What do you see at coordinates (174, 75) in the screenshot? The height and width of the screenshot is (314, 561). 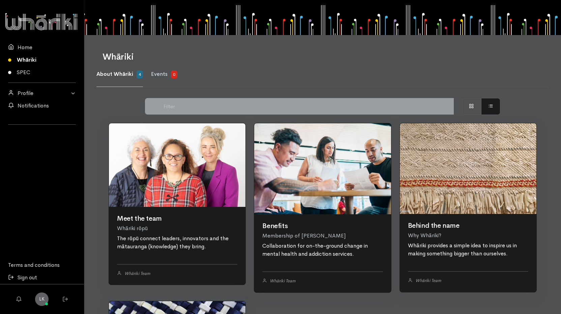 I see `span: 0` at bounding box center [174, 75].